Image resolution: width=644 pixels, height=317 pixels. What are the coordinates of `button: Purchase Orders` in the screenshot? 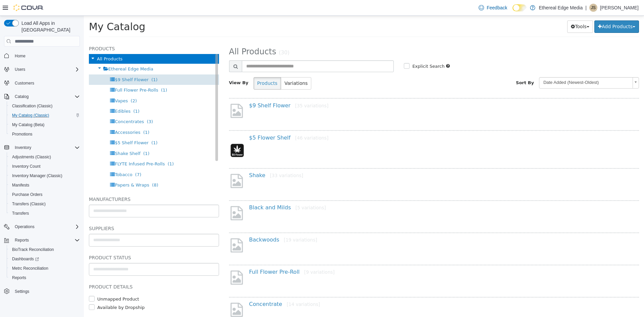 It's located at (45, 194).